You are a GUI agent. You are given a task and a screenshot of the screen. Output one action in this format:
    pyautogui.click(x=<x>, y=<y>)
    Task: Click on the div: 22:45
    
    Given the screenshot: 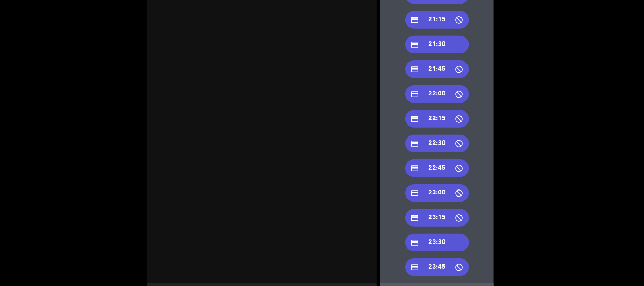 What is the action you would take?
    pyautogui.click(x=437, y=168)
    